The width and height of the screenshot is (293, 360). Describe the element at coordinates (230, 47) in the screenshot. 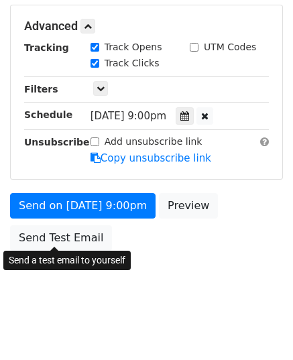

I see `label: UTM Codes` at that location.